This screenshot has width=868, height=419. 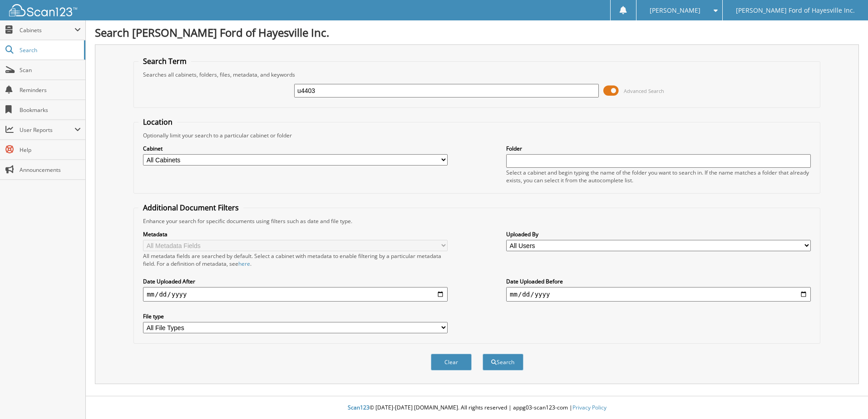 What do you see at coordinates (295, 148) in the screenshot?
I see `label: Cabinet` at bounding box center [295, 148].